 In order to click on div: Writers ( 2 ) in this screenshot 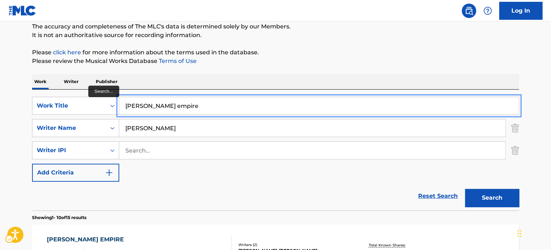, I will do `click(293, 245)`.